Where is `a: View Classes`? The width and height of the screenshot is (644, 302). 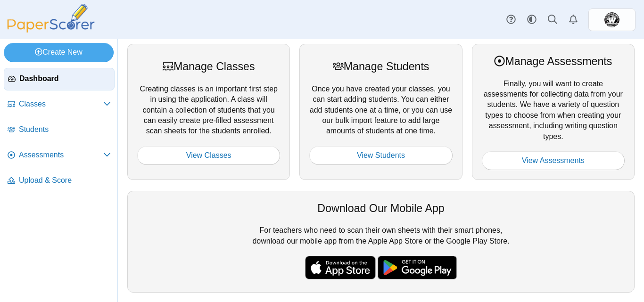 a: View Classes is located at coordinates (209, 156).